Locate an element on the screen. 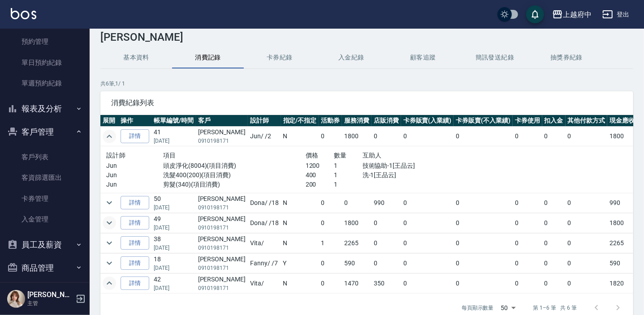 The height and width of the screenshot is (315, 644). span: 設計師 is located at coordinates (115, 155).